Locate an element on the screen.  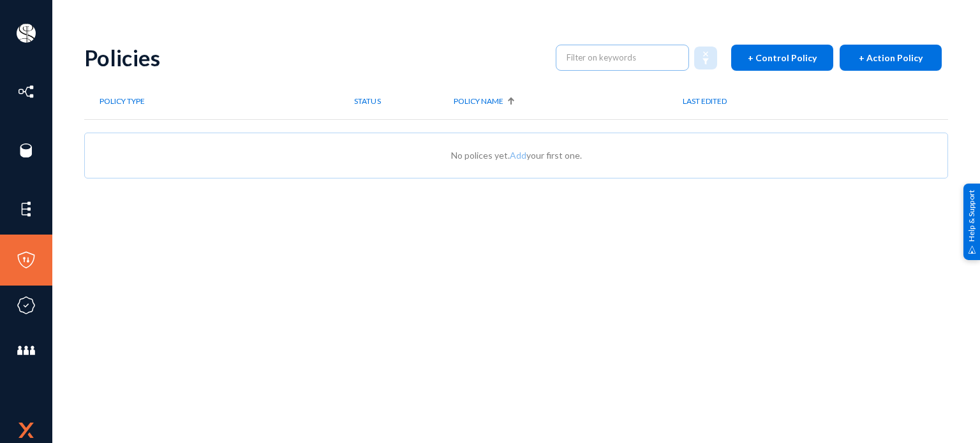
img: help_support.svg is located at coordinates (971, 250).